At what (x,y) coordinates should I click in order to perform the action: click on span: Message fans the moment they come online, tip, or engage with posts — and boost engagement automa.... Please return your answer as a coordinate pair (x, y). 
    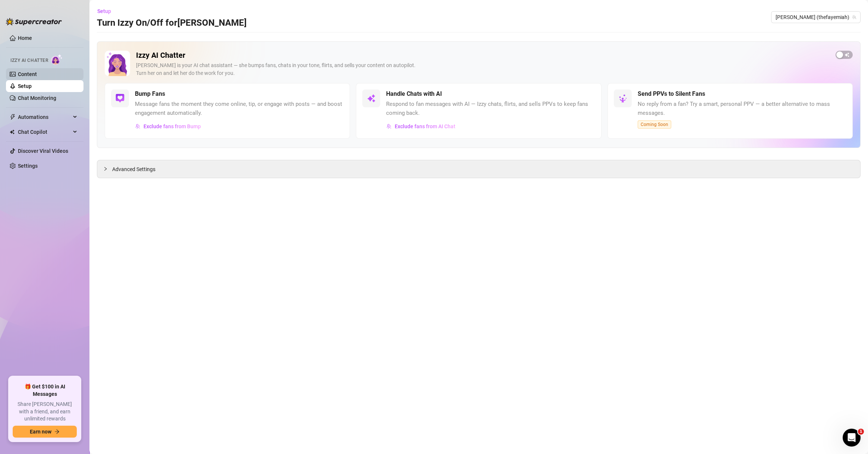
    Looking at the image, I should click on (239, 109).